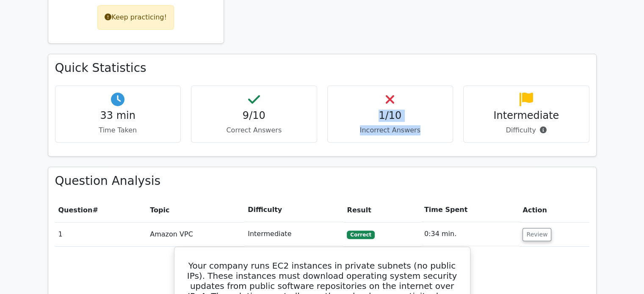  I want to click on th: Result, so click(382, 209).